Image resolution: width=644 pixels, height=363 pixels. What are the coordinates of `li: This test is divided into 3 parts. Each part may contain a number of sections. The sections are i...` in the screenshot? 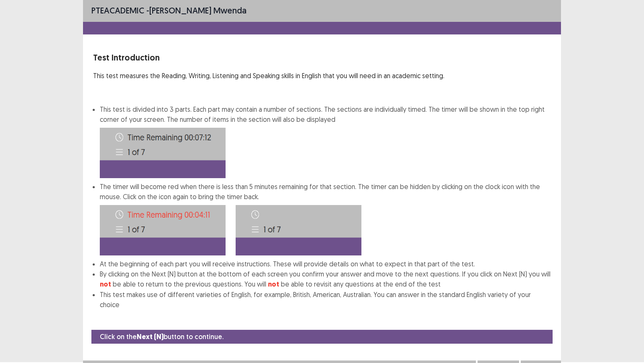 It's located at (326, 141).